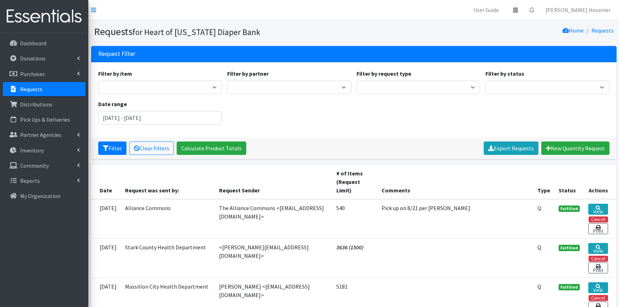 The image size is (619, 307). What do you see at coordinates (30, 181) in the screenshot?
I see `p: Reports` at bounding box center [30, 181].